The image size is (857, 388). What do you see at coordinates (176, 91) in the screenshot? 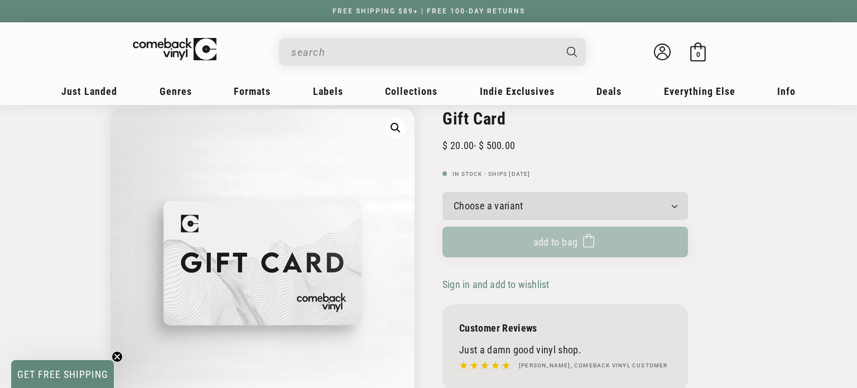
I see `span: Genres` at bounding box center [176, 91].